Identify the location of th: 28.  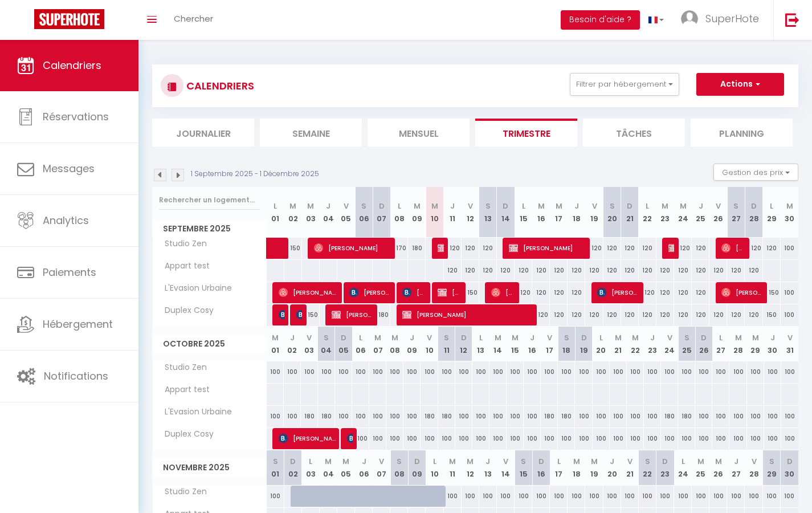
(738, 344).